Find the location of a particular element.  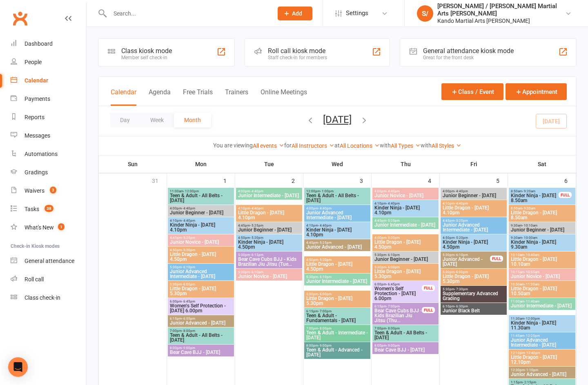

div: Calendar is located at coordinates (37, 80).